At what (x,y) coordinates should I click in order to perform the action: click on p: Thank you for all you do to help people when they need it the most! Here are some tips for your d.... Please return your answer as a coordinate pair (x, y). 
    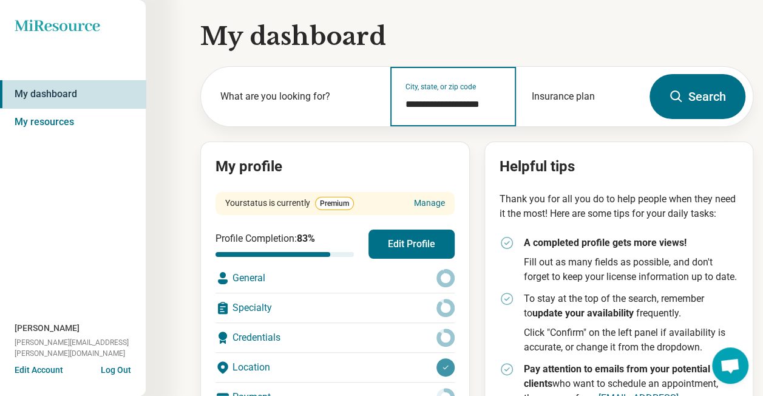
    Looking at the image, I should click on (619, 206).